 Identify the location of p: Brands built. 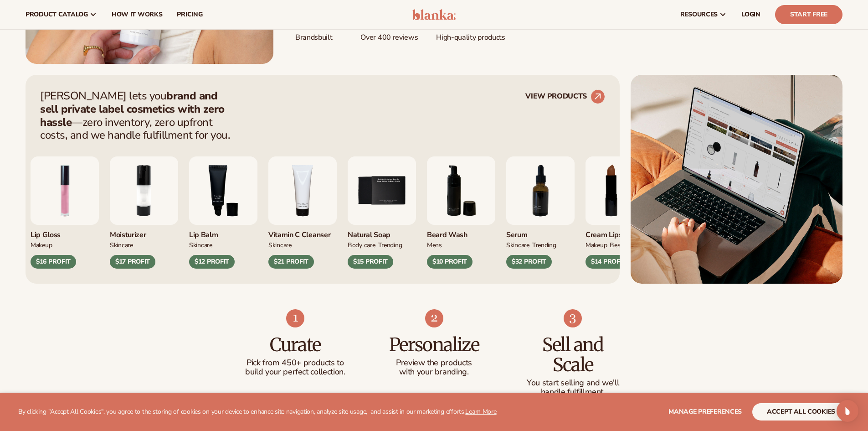
(319, 35).